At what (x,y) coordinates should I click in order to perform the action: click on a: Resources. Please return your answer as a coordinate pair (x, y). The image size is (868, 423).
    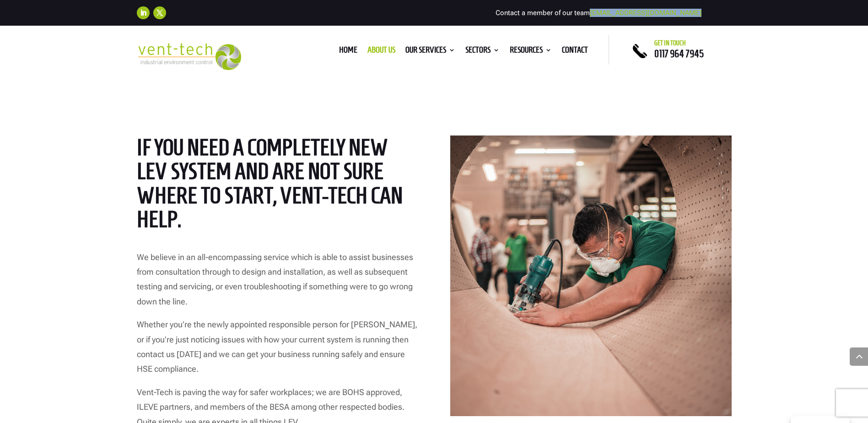
    Looking at the image, I should click on (531, 52).